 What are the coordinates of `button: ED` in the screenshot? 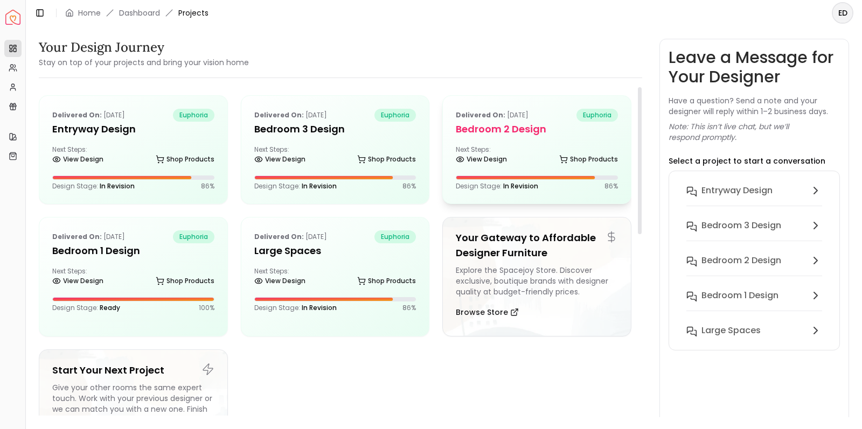 It's located at (842, 13).